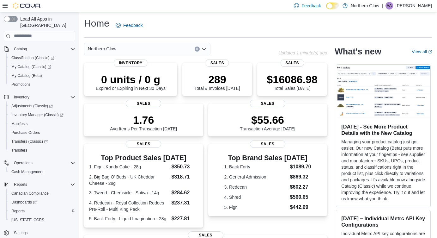 This screenshot has height=238, width=437. Describe the element at coordinates (33, 58) in the screenshot. I see `a: Classification (Classic)` at that location.